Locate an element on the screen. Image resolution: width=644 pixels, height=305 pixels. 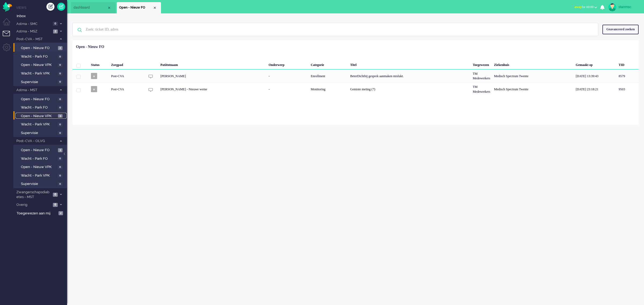
span: dashboard is located at coordinates (90, 8).